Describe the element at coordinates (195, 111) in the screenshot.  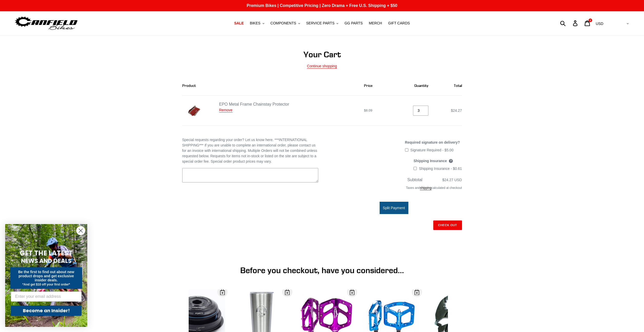
I see `img: EPO metal frame chainstay protector` at that location.